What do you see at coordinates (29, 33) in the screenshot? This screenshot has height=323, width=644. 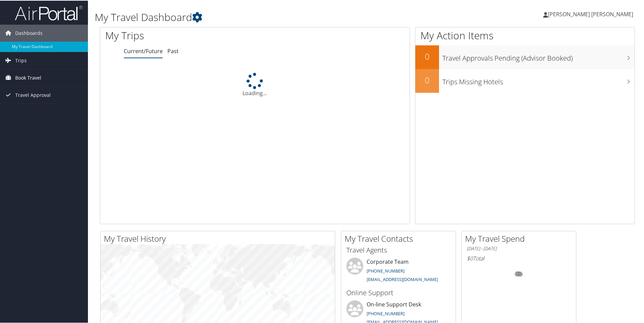 I see `span: Dashboards` at bounding box center [29, 33].